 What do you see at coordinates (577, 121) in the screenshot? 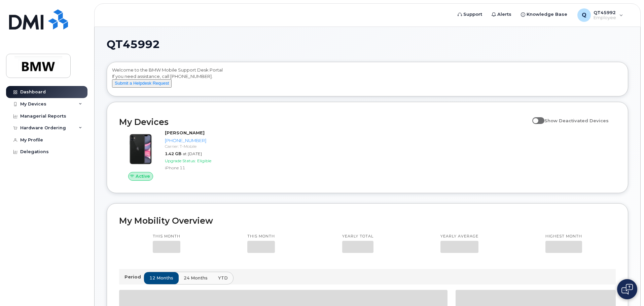
I see `span: Show Deactivated Devices` at bounding box center [577, 121].